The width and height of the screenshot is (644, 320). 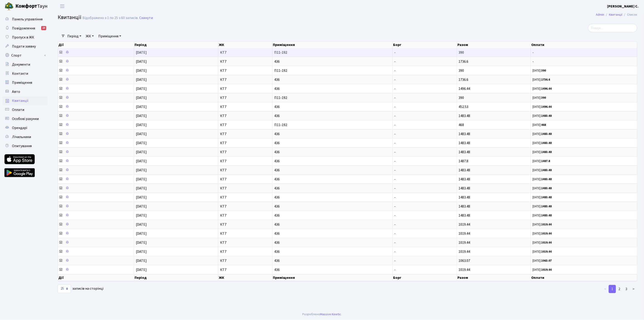 I want to click on a: Опитування, so click(x=25, y=146).